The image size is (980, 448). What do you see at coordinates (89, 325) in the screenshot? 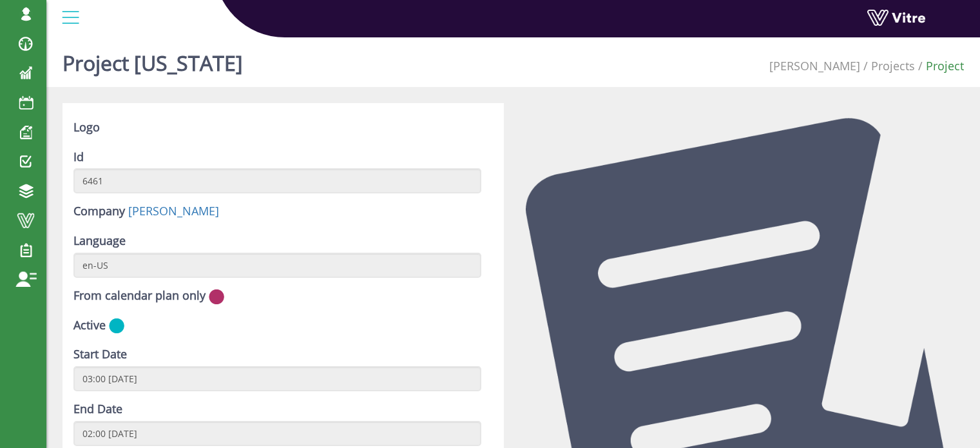
I see `label: Active` at bounding box center [89, 325].